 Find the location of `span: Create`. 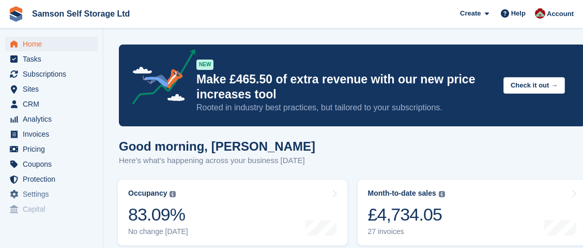

span: Create is located at coordinates (471, 13).